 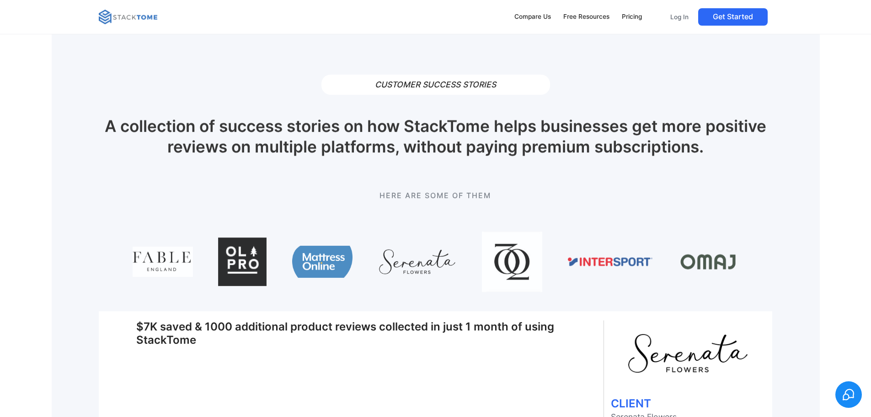 I want to click on a: Free Resources, so click(x=586, y=17).